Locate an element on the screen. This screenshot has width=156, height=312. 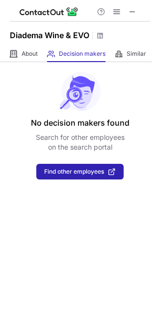
header: No decision makers found is located at coordinates (80, 123).